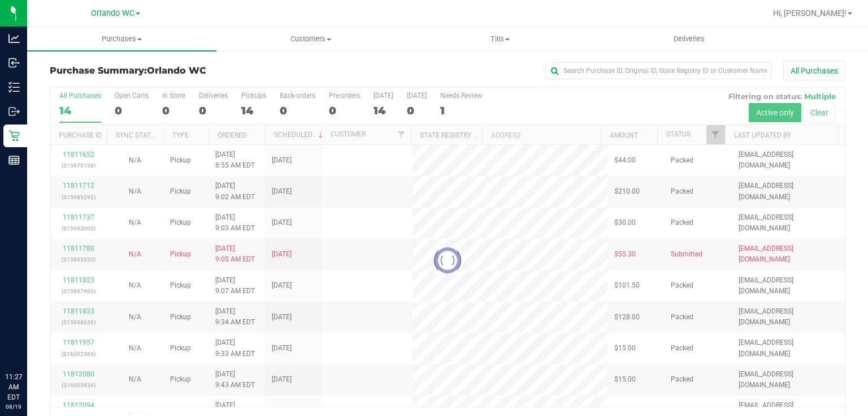 This screenshot has width=868, height=416. I want to click on h3: Purchase Summary:, so click(182, 71).